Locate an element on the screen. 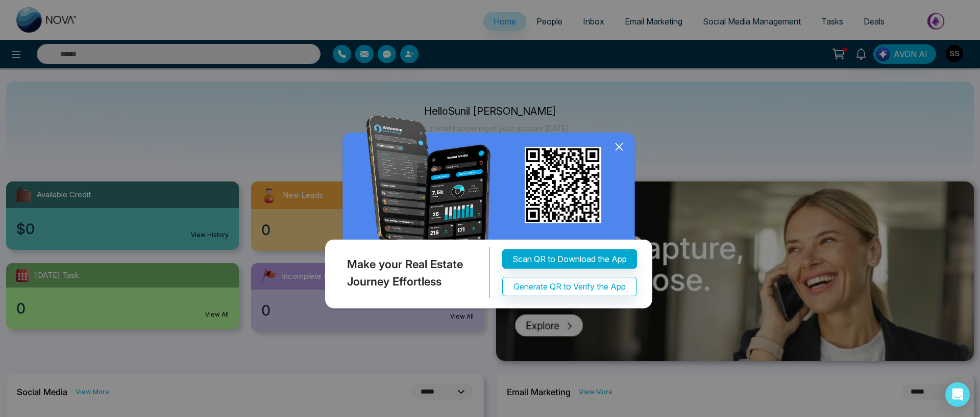  button: Generate QR to Verify the App is located at coordinates (569, 287).